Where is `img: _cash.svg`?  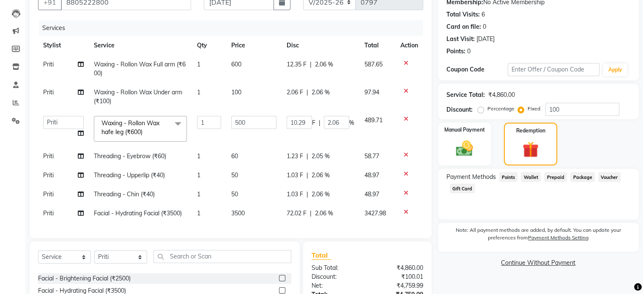
img: _cash.svg is located at coordinates (465, 148).